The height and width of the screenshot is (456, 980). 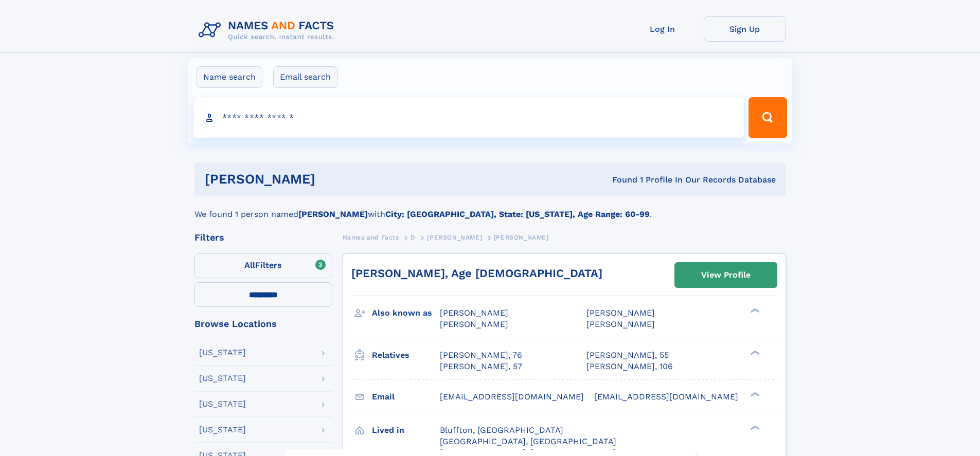 I want to click on label: Filters, so click(x=263, y=266).